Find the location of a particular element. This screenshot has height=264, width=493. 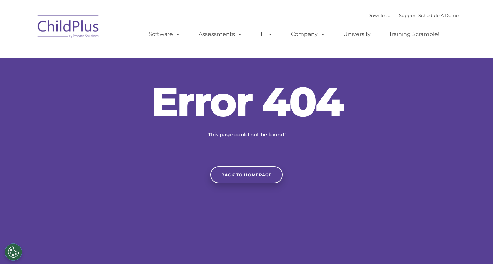

a: Training Scramble!! is located at coordinates (415, 34).